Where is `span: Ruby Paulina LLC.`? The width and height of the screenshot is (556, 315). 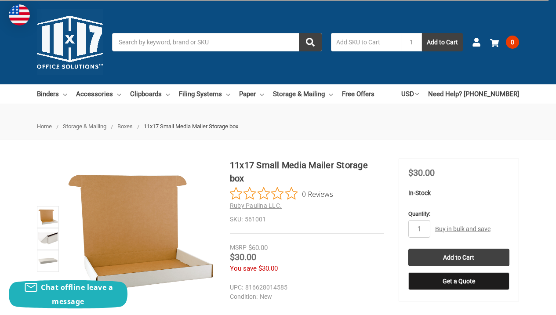
span: Ruby Paulina LLC. is located at coordinates (256, 206).